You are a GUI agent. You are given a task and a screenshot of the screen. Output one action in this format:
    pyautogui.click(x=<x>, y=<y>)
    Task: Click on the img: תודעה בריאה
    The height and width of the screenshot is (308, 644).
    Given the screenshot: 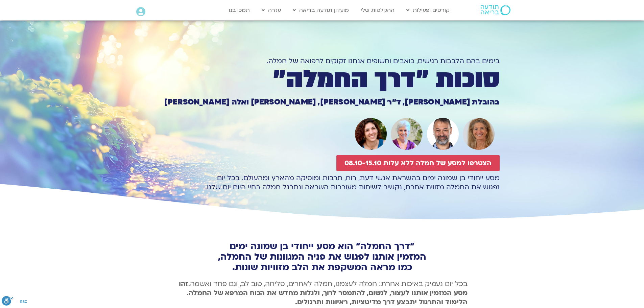 What is the action you would take?
    pyautogui.click(x=496, y=10)
    